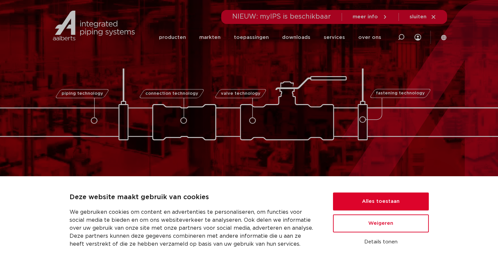 The width and height of the screenshot is (498, 264). Describe the element at coordinates (418, 17) in the screenshot. I see `span: sluiten` at that location.